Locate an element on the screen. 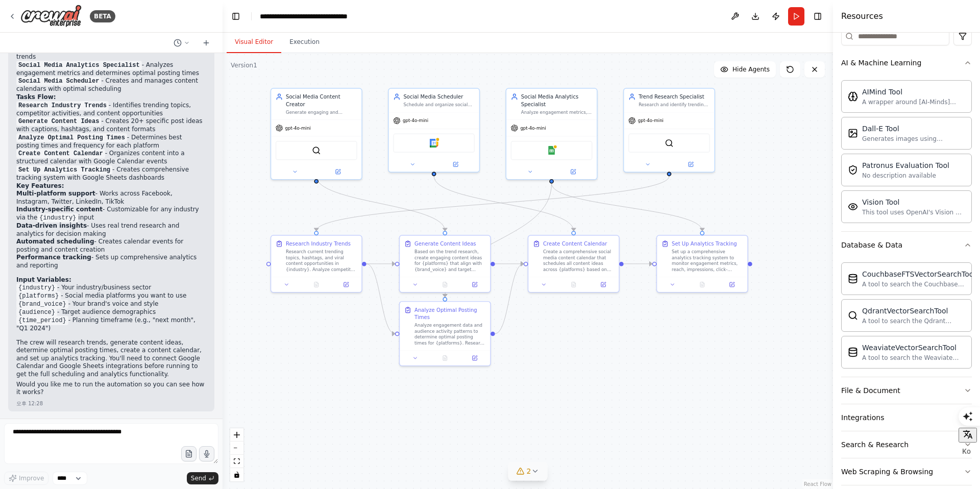  button: Hide left sidebar is located at coordinates (236, 16).